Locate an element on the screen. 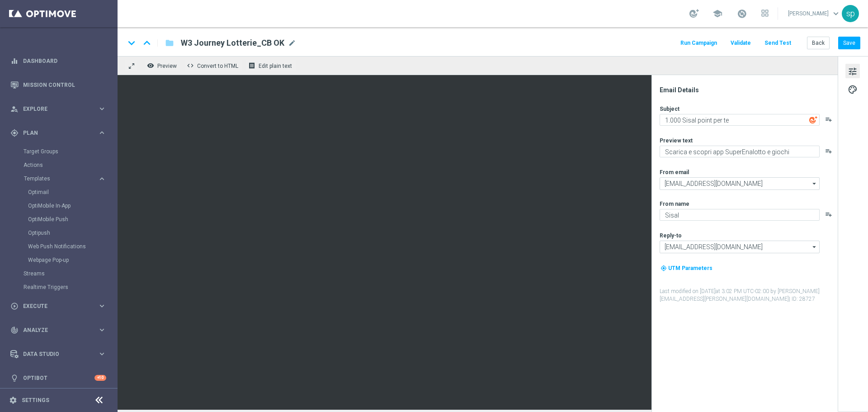  a: Dashboard is located at coordinates (65, 61).